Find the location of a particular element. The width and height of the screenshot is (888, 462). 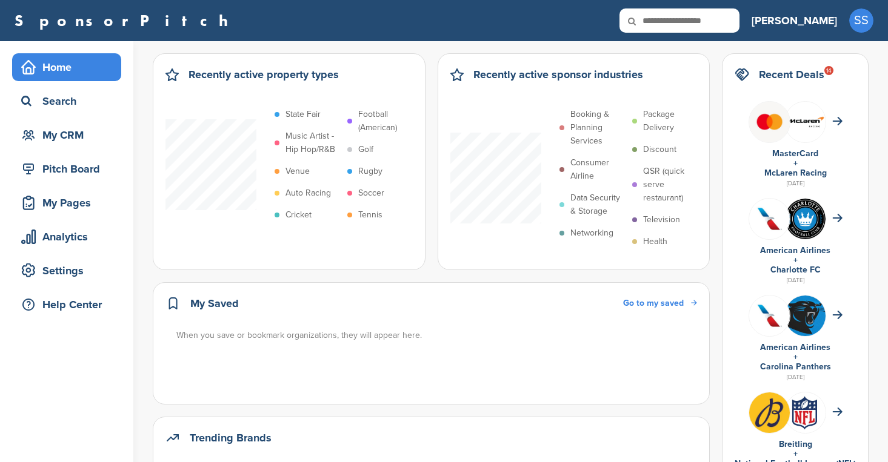

a: Help Center is located at coordinates (67, 305).